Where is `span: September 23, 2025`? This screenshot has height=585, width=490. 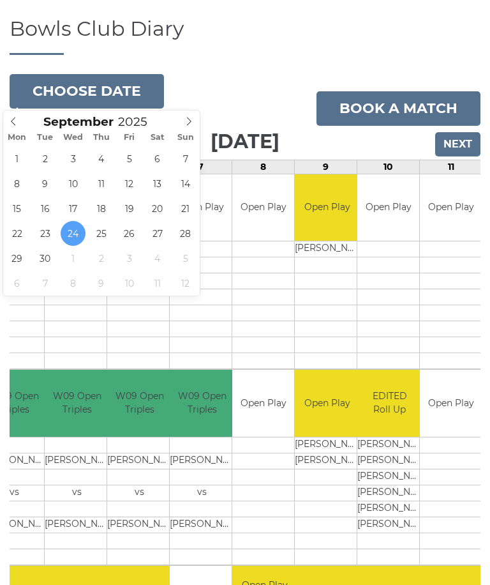 span: September 23, 2025 is located at coordinates (45, 233).